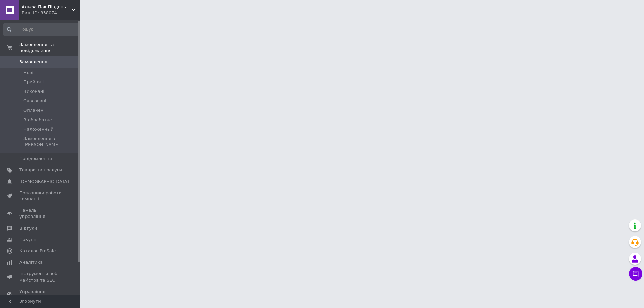 This screenshot has width=644, height=308. I want to click on input: Пошук, so click(41, 30).